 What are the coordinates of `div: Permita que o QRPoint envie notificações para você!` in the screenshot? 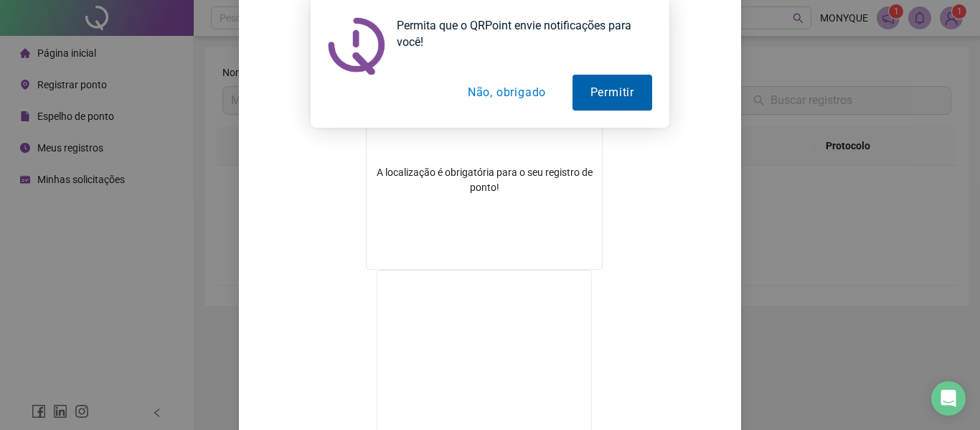 It's located at (518, 33).